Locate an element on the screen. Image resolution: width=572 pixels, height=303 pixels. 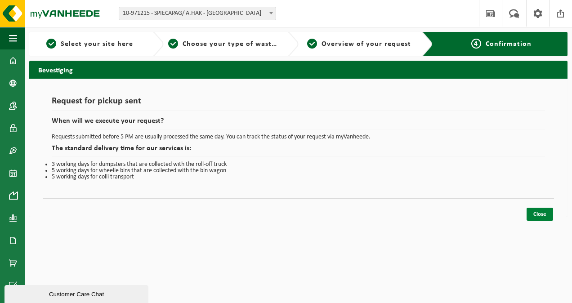
span: 1 is located at coordinates (51, 44).